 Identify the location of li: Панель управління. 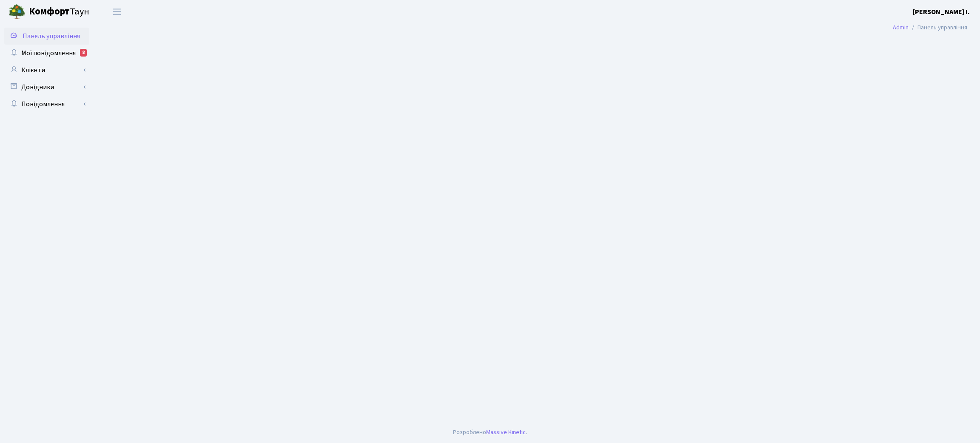
(938, 27).